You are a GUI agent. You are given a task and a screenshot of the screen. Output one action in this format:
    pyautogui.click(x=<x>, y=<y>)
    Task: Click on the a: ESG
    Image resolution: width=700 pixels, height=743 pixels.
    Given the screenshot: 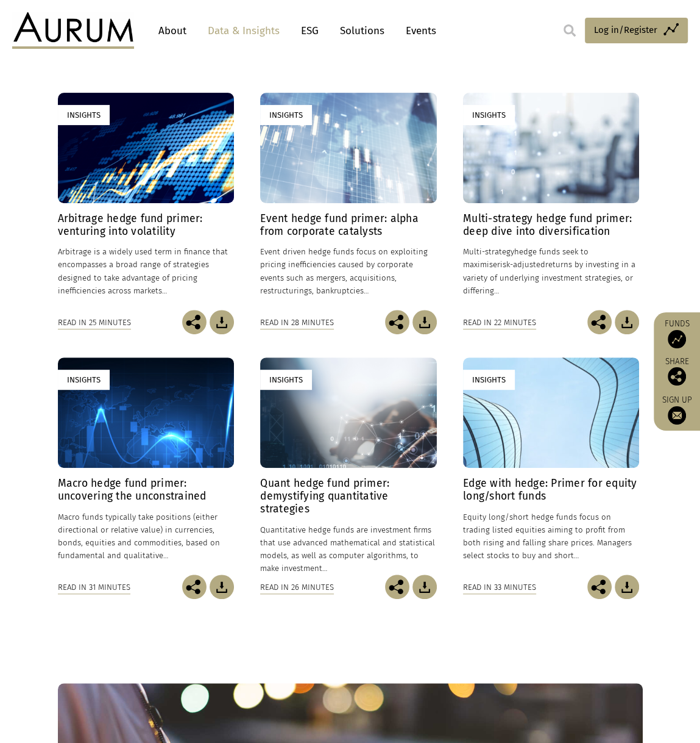 What is the action you would take?
    pyautogui.click(x=310, y=31)
    